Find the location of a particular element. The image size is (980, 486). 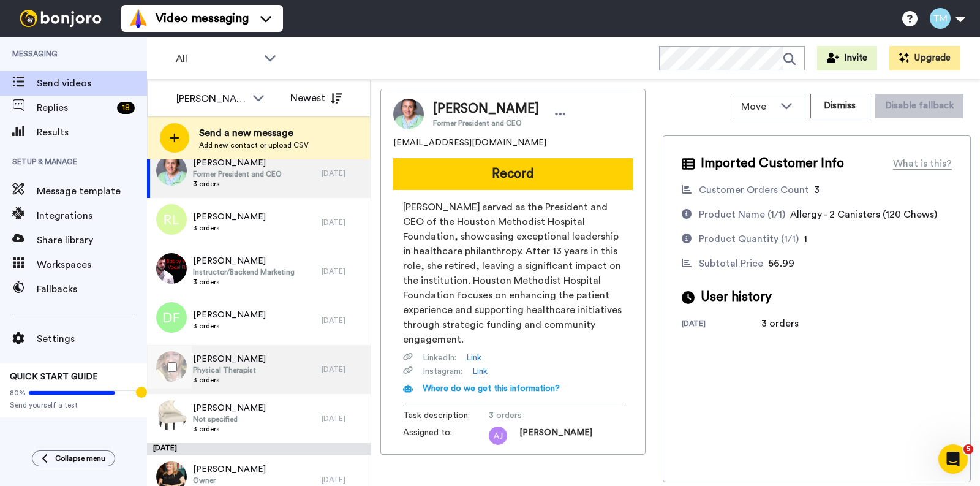

span: Collapse menu is located at coordinates (81, 458).